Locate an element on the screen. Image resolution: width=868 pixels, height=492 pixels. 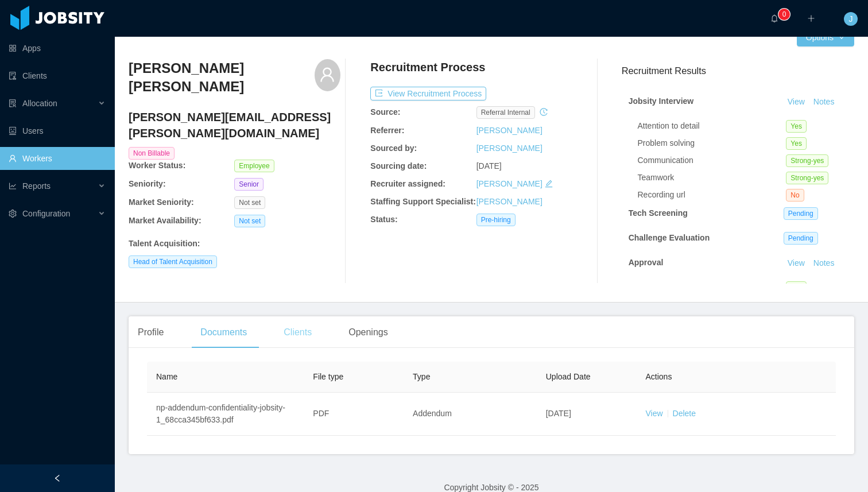
span: Type is located at coordinates (421, 377).